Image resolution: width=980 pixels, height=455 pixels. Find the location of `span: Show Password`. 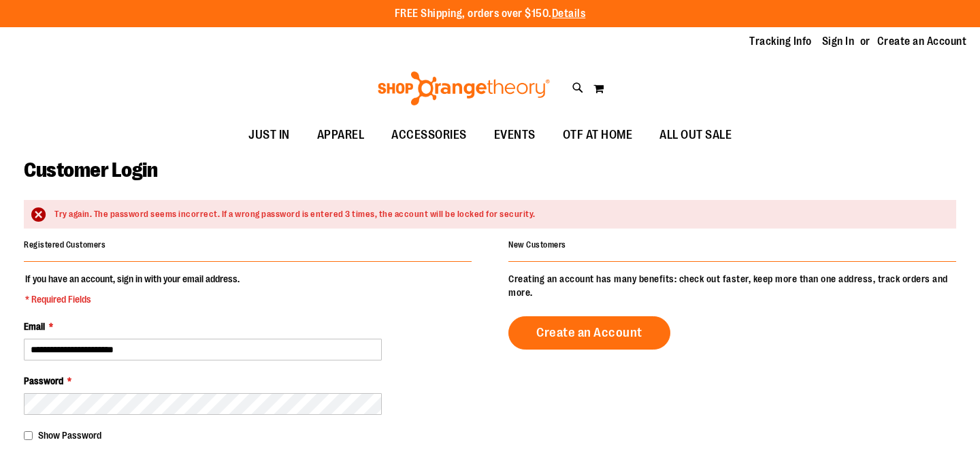

span: Show Password is located at coordinates (69, 436).